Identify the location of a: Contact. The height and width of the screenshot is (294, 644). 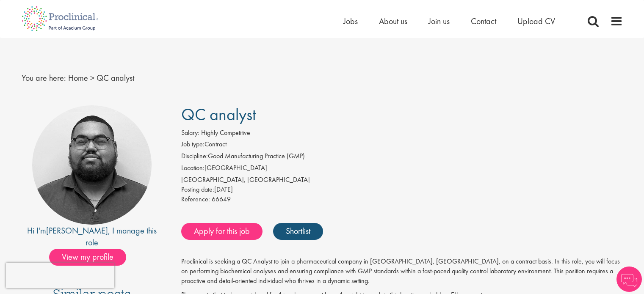
(483, 21).